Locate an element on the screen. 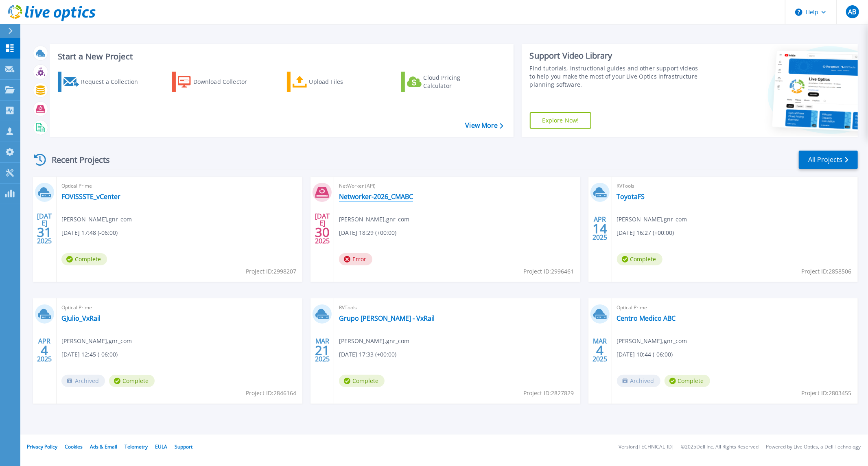  div: Upload Files is located at coordinates (342, 82).